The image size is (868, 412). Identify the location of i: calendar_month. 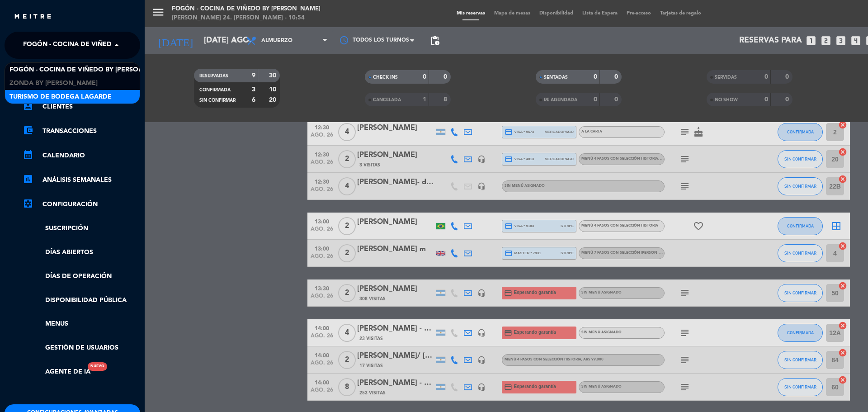
(28, 155).